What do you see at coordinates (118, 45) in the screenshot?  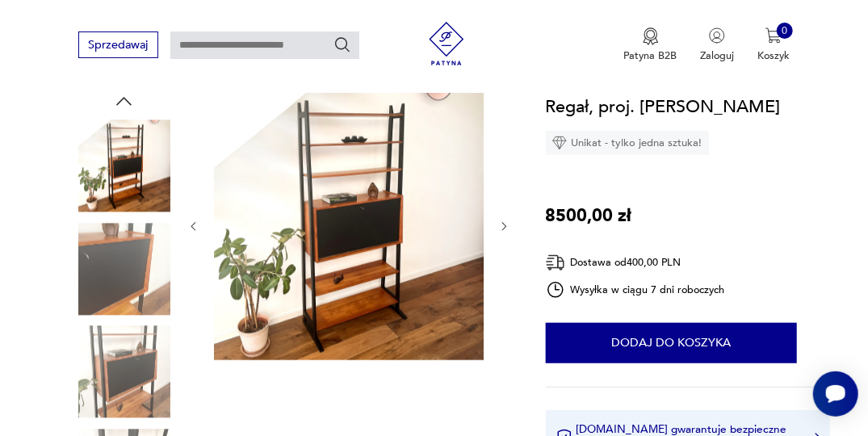 I see `button: Sprzedawaj` at bounding box center [118, 45].